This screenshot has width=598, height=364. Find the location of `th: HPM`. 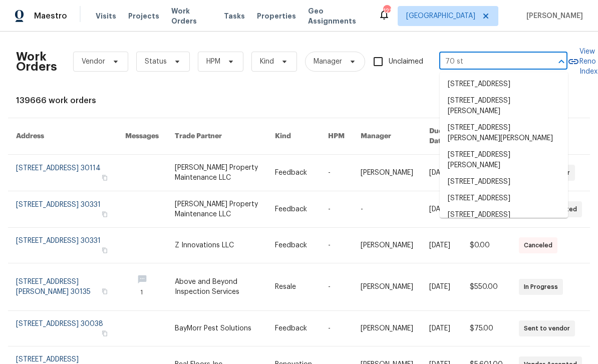

th: HPM is located at coordinates (336, 136).